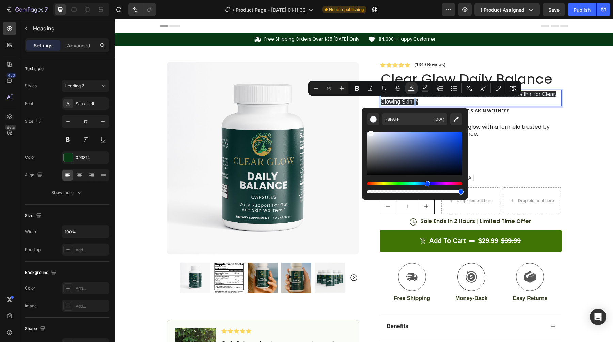  What do you see at coordinates (31, 86) in the screenshot?
I see `div: Styles` at bounding box center [31, 86].